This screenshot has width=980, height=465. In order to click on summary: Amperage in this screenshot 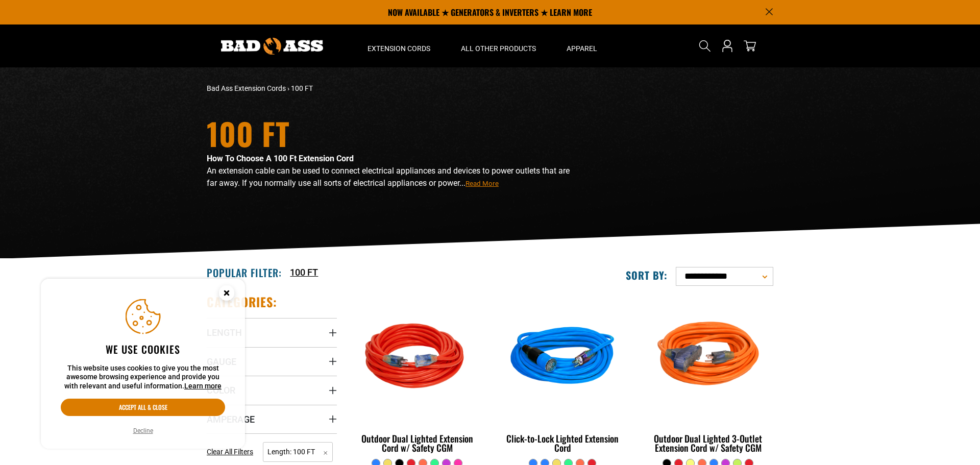, I will do `click(272, 419)`.